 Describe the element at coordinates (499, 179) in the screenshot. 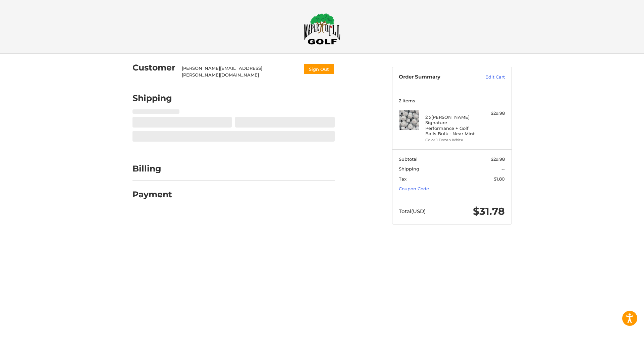

I see `span: $1.80` at that location.